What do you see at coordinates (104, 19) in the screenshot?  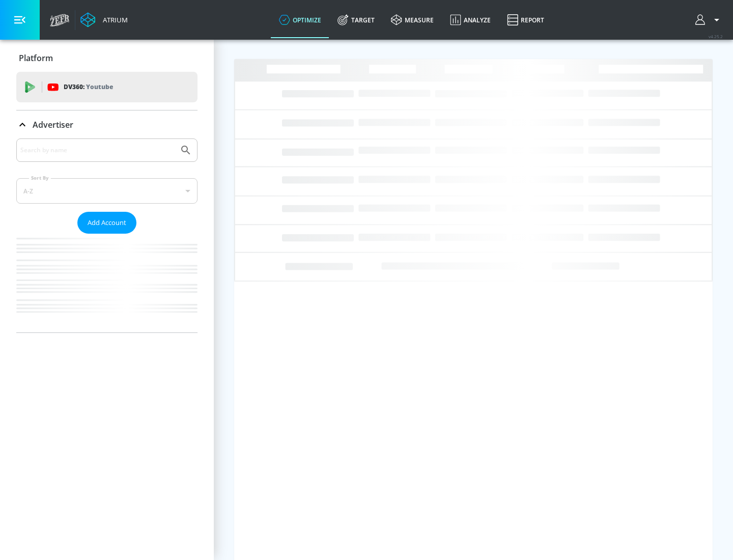 I see `a: Atrium` at bounding box center [104, 19].